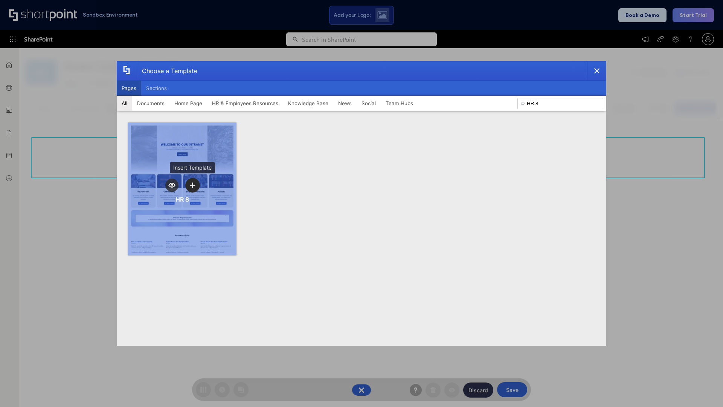 Image resolution: width=723 pixels, height=407 pixels. I want to click on input: Search, so click(561, 104).